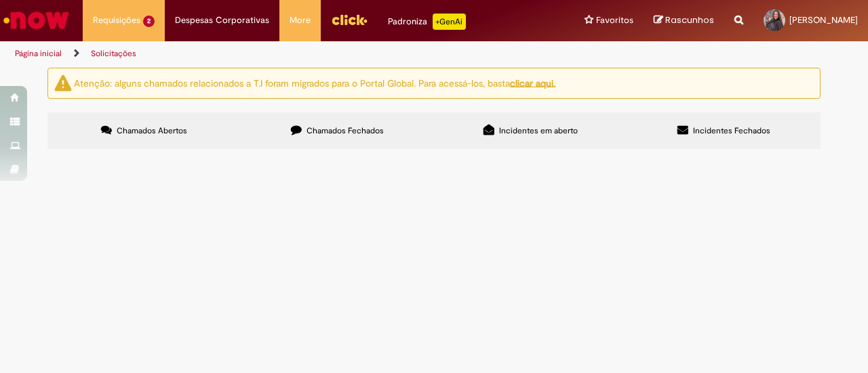 This screenshot has height=373, width=868. I want to click on span: Rascunhos, so click(690, 20).